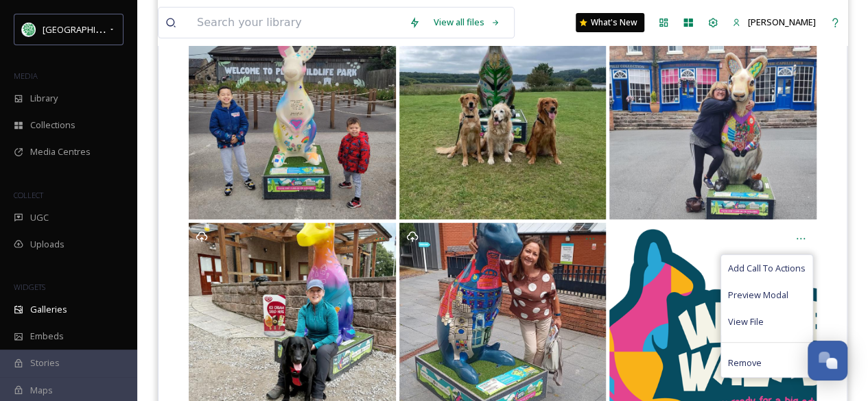  I want to click on img: Facebook%20Icon.png, so click(29, 29).